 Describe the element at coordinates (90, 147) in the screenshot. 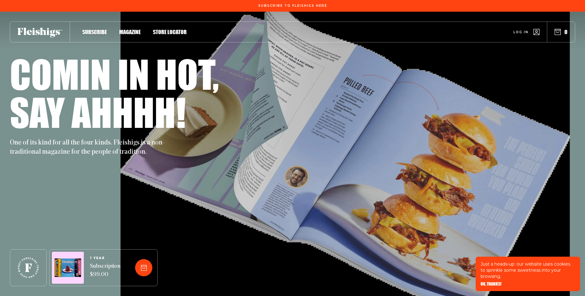

I see `p: One of its kind for all the four kinds. Fleishigs is a non-traditional magazine for the people of...` at that location.